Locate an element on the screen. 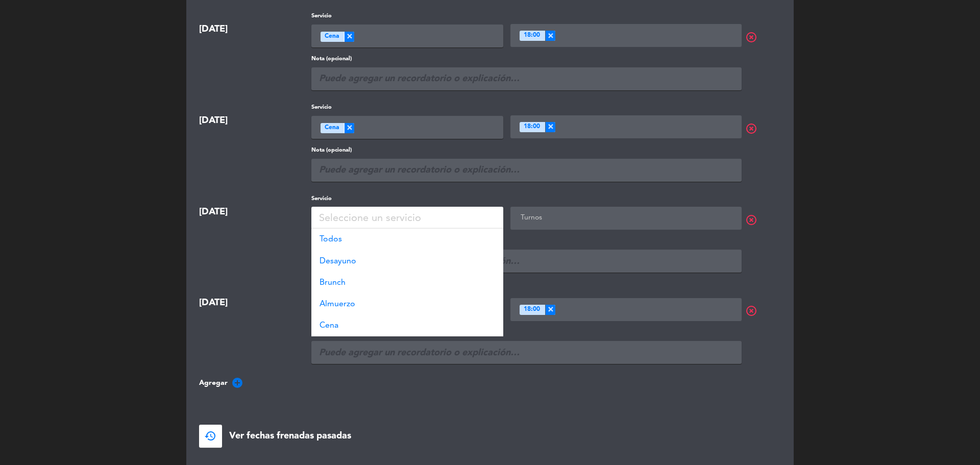  span: Almuerzo is located at coordinates (337, 304).